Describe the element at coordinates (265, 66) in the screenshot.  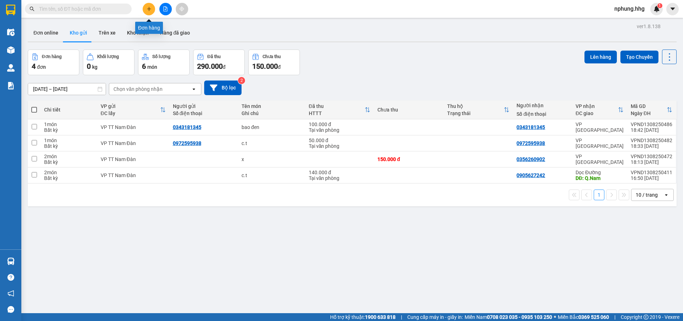
I see `span: 150.000` at that location.